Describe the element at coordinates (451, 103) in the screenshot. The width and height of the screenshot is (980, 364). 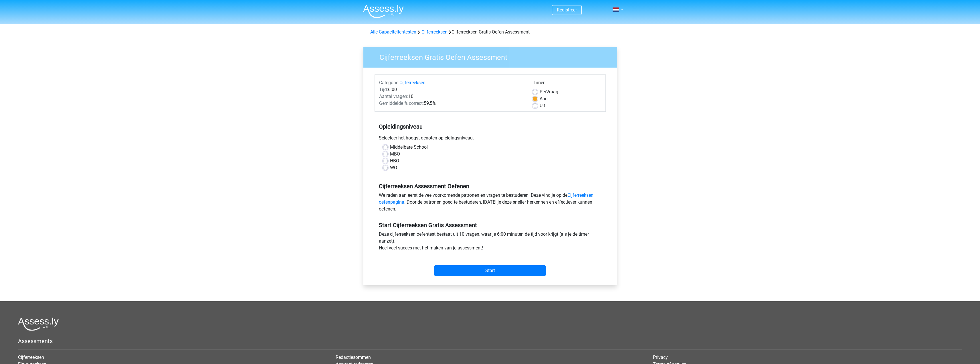
I see `div: 59,5%` at that location.